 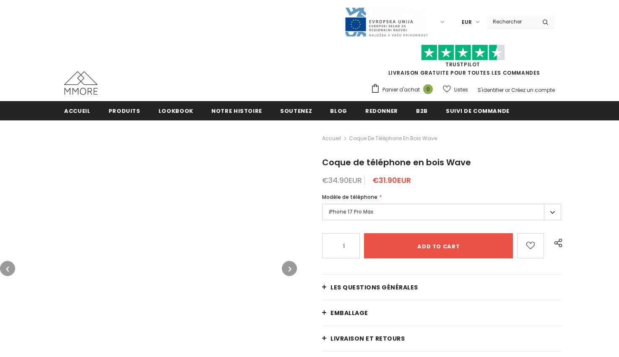 I want to click on span: Lookbook, so click(x=176, y=111).